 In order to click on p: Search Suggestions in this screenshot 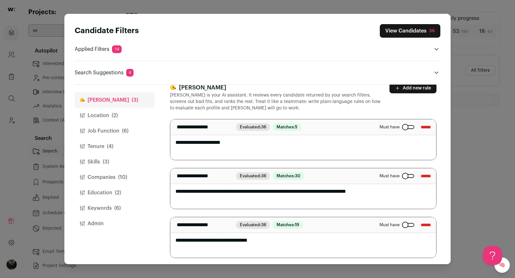, I will do `click(104, 73)`.